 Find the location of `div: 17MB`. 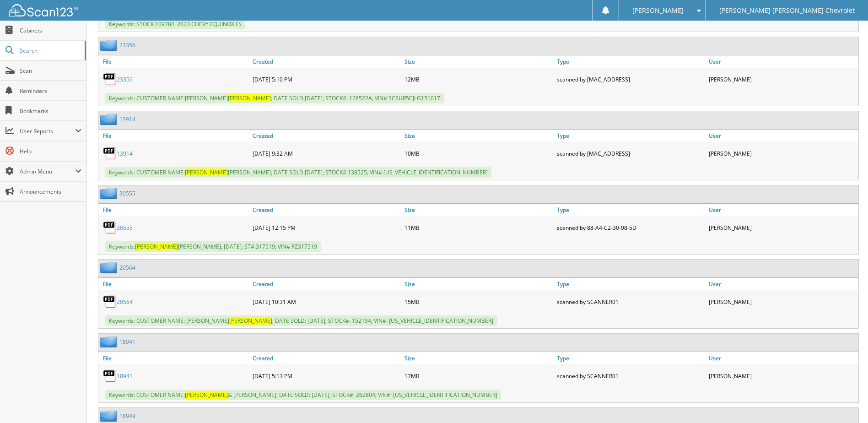

div: 17MB is located at coordinates (478, 376).